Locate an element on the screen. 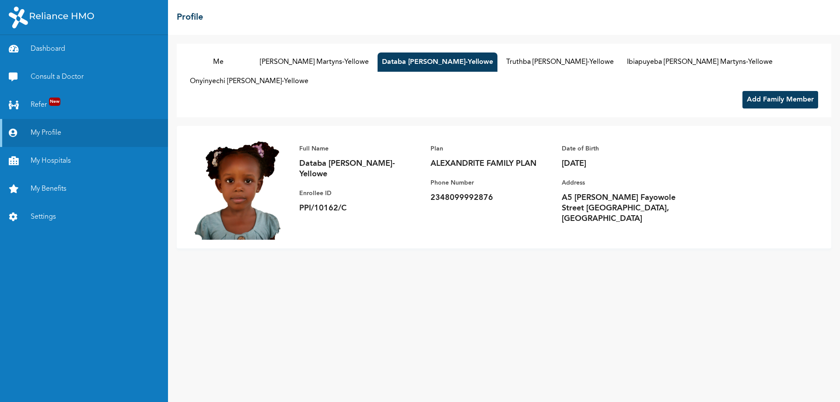  img: Enrollee is located at coordinates (238, 187).